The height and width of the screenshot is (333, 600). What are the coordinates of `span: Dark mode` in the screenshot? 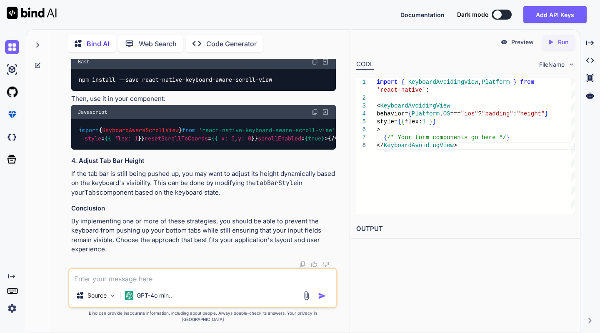 It's located at (473, 15).